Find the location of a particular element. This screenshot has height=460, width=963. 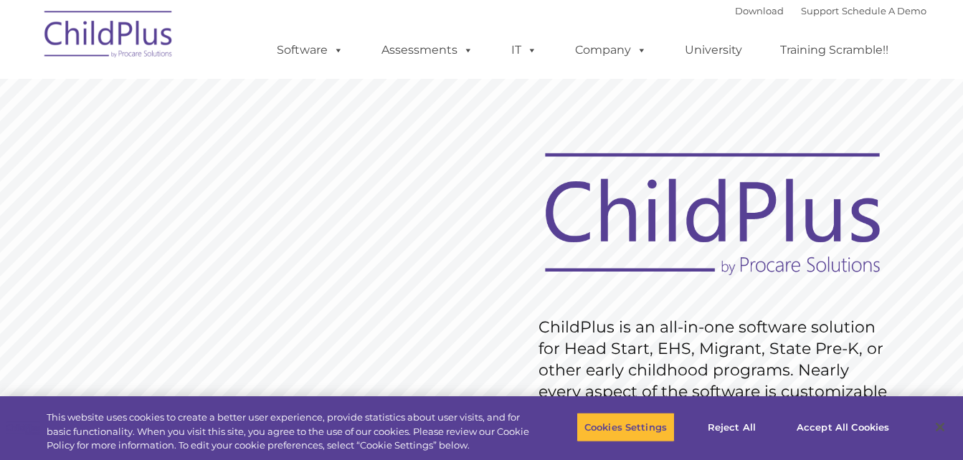

a: Schedule A Demo is located at coordinates (884, 11).